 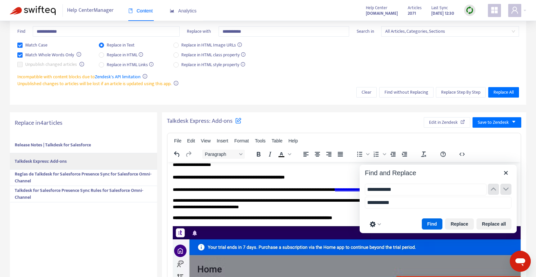 I want to click on button: Help, so click(x=443, y=154).